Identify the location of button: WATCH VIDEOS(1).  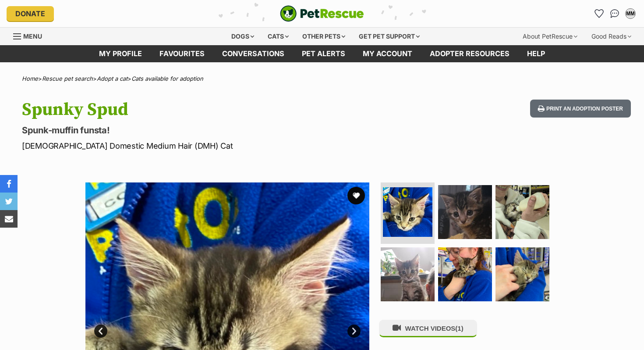
(428, 328).